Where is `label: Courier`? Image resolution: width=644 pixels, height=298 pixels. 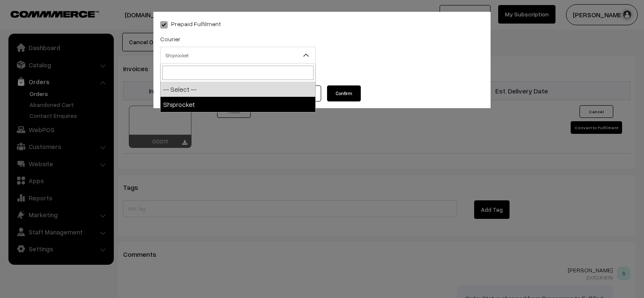
label: Courier is located at coordinates (170, 39).